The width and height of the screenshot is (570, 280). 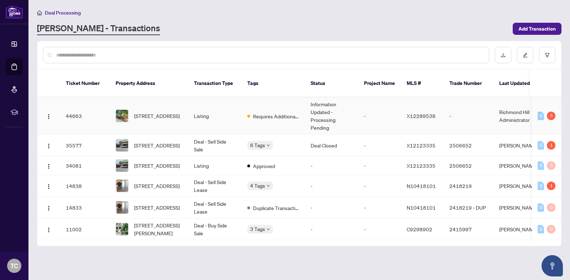 I want to click on span: Add Transaction, so click(x=537, y=29).